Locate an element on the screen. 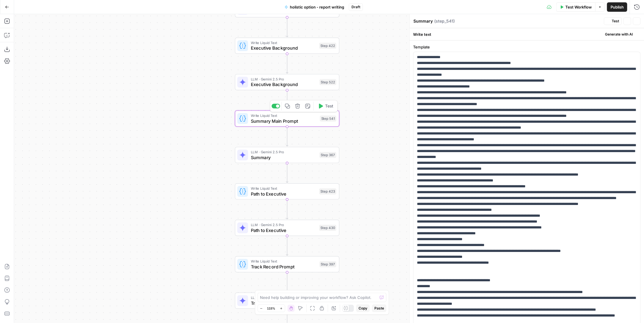 The width and height of the screenshot is (644, 323). g: Edge from step_422 to step_522 is located at coordinates (287, 63).